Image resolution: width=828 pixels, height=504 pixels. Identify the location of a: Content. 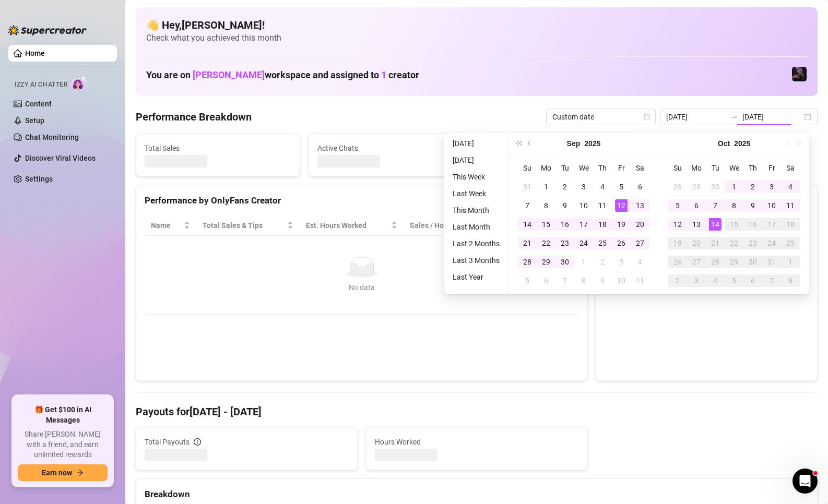
(38, 104).